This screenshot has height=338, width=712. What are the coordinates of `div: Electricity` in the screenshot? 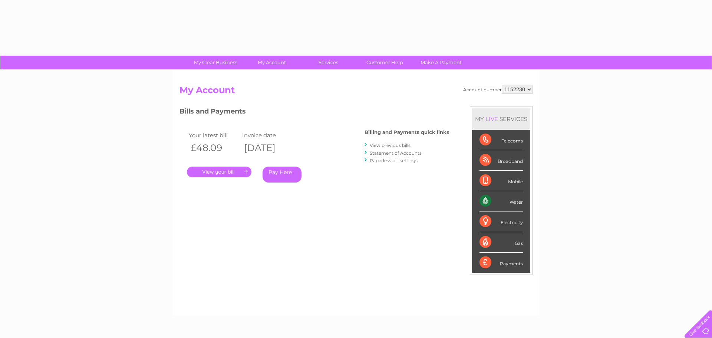 It's located at (501, 221).